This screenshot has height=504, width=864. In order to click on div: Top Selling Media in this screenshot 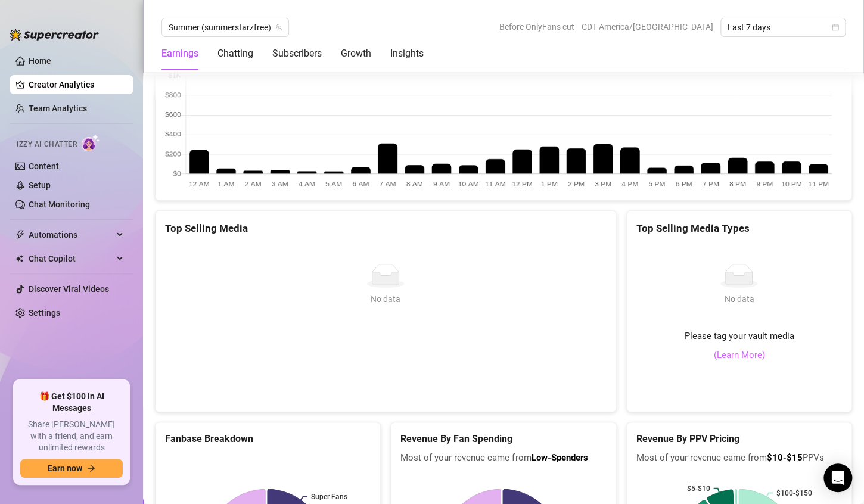, I will do `click(386, 228)`.